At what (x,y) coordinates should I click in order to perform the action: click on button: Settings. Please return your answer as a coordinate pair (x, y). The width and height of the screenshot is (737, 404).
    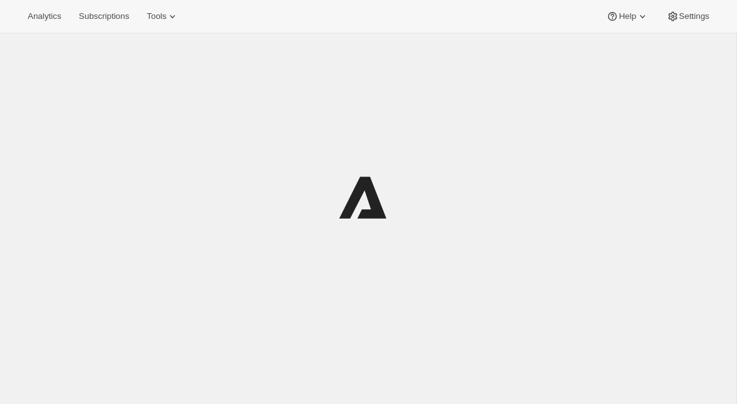
    Looking at the image, I should click on (688, 16).